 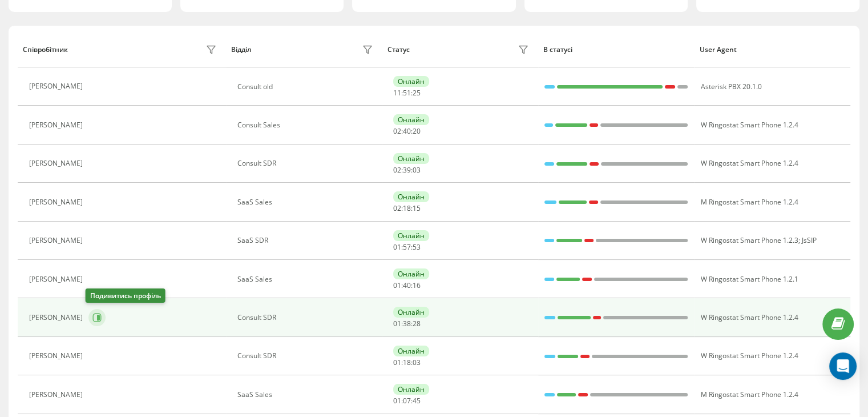 What do you see at coordinates (407, 247) in the screenshot?
I see `span: 57` at bounding box center [407, 247].